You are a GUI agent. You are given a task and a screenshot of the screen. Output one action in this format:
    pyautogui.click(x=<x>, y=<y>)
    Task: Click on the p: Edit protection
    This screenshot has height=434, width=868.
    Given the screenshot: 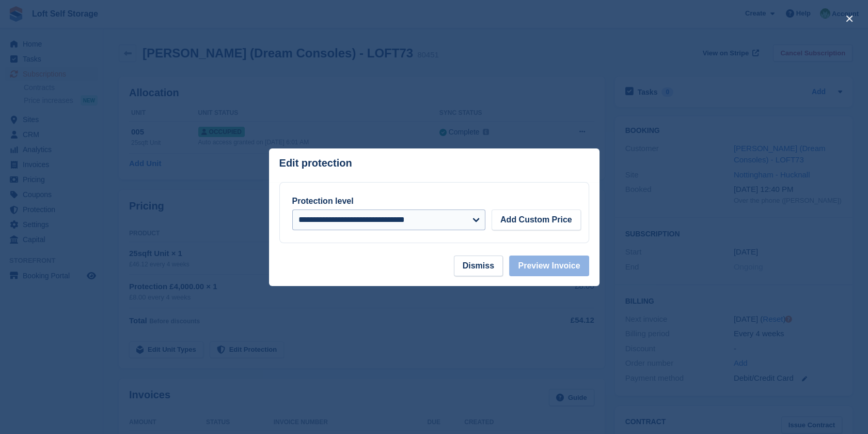 What is the action you would take?
    pyautogui.click(x=315, y=163)
    